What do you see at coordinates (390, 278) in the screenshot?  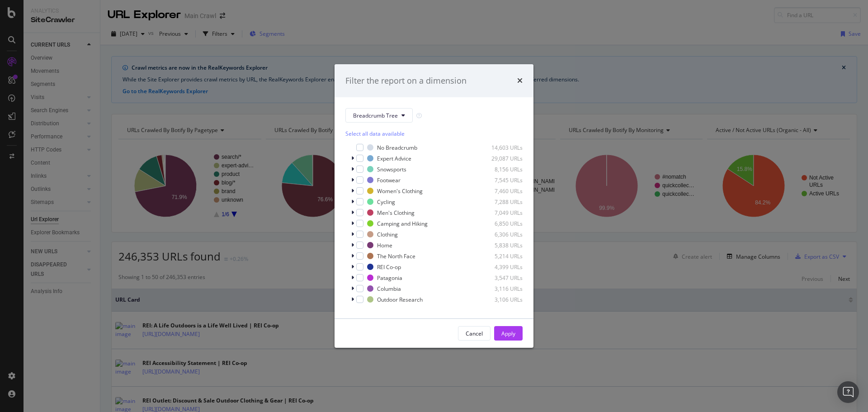 I see `div: Patagonia` at bounding box center [390, 278].